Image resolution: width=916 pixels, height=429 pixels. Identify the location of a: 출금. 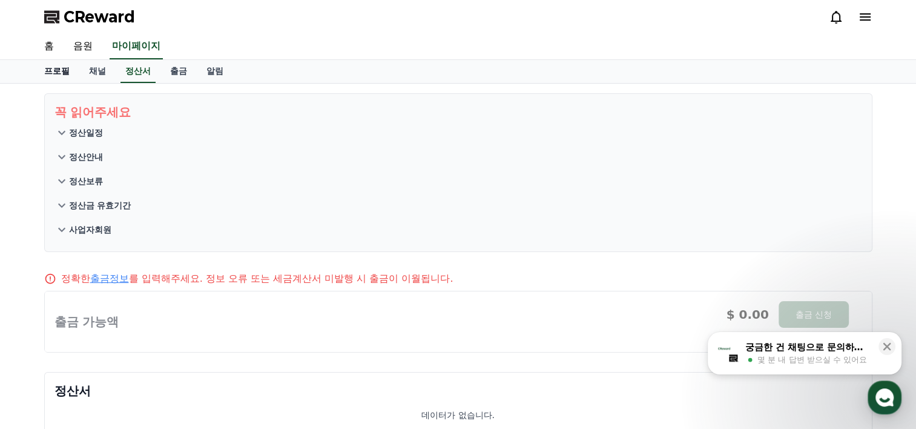
(179, 71).